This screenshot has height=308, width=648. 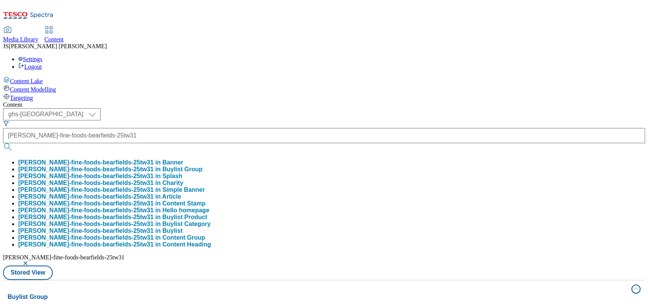 I want to click on button: Stored View, so click(x=28, y=273).